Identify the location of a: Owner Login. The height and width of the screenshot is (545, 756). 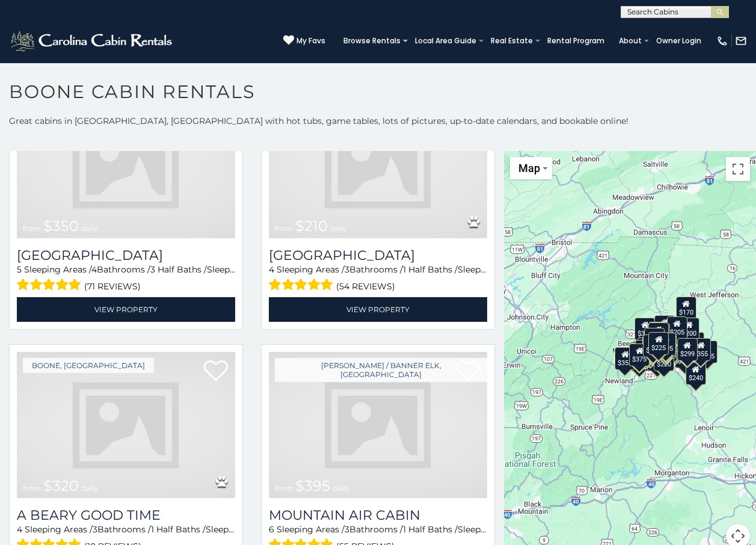
(678, 41).